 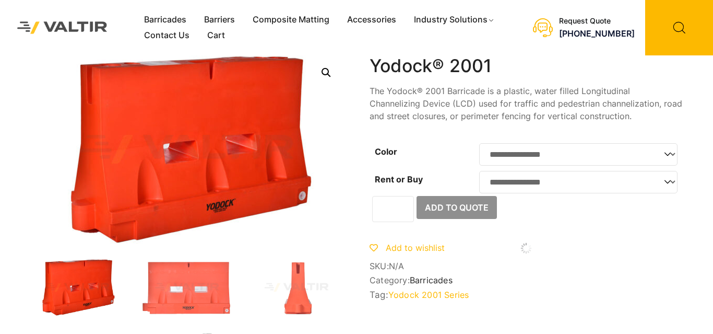 What do you see at coordinates (386, 151) in the screenshot?
I see `label: Color` at bounding box center [386, 151].